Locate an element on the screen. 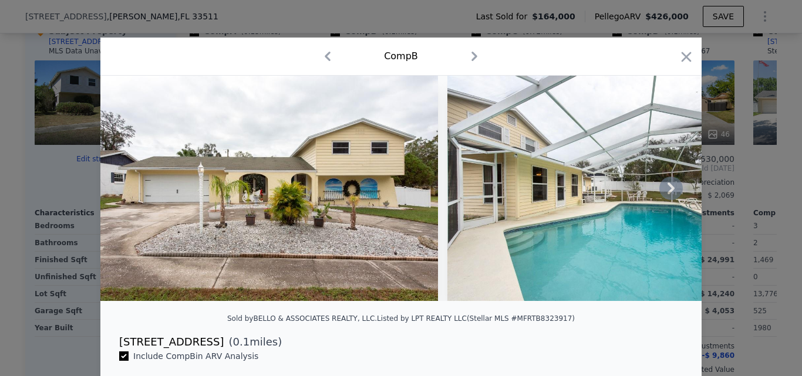  div: Sold by BELLO & ASSOCIATES REALTY, LLC . is located at coordinates (302, 319).